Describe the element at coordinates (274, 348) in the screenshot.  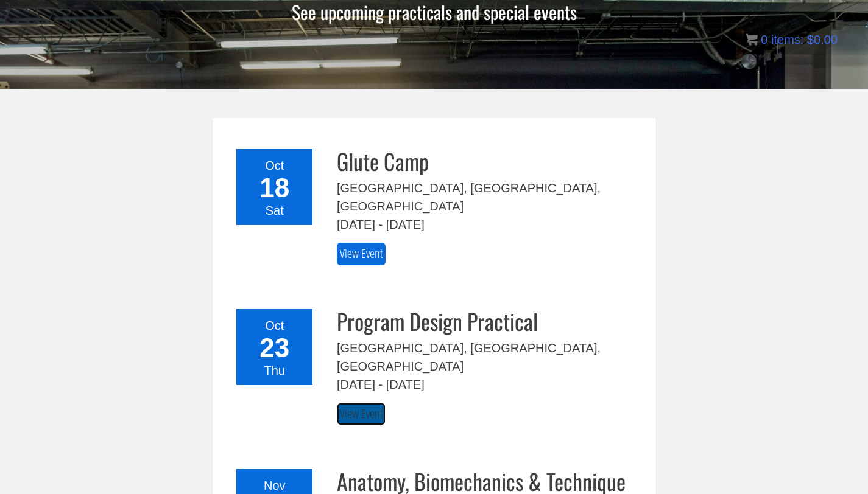
I see `div: 23` at that location.